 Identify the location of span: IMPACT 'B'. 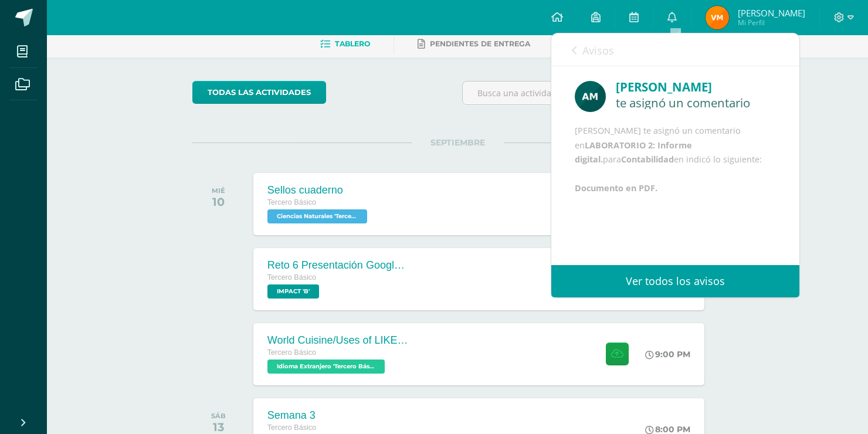
(293, 292).